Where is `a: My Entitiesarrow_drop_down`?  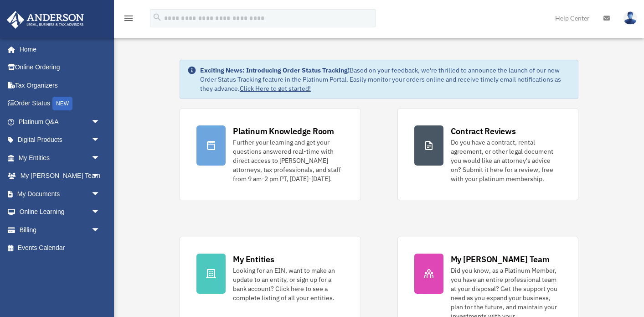 a: My Entitiesarrow_drop_down is located at coordinates (60, 158).